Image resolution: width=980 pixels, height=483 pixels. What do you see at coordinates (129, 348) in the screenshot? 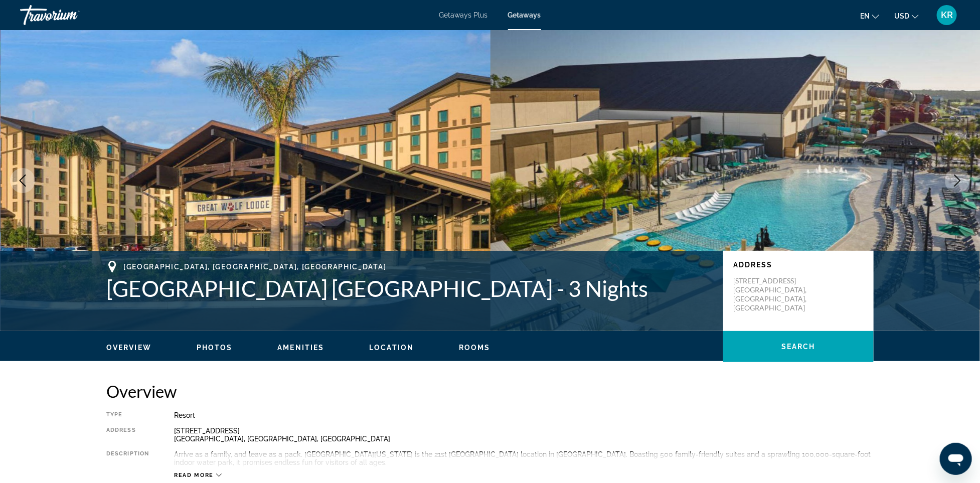
I see `span: Overview` at bounding box center [129, 348].